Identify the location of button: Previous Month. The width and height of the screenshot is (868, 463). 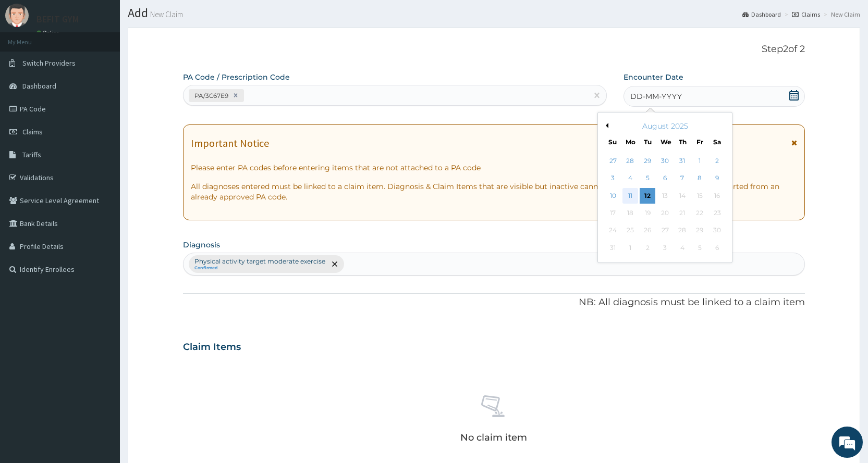
(606, 126).